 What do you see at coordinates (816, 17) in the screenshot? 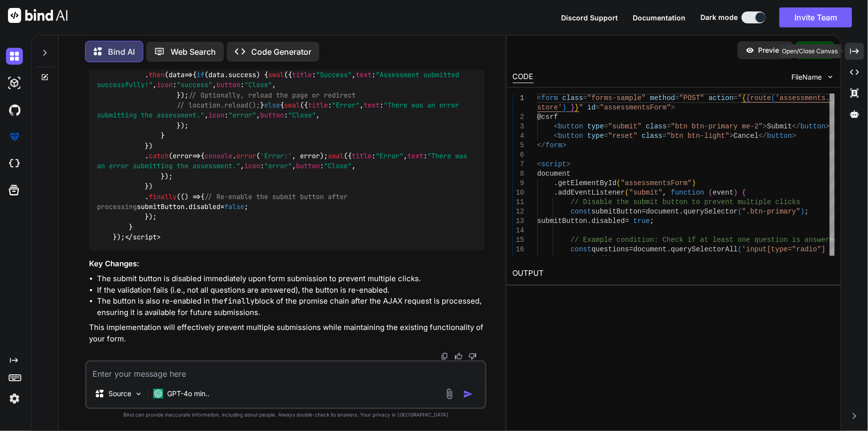
I see `button: Invite Team` at bounding box center [816, 17].